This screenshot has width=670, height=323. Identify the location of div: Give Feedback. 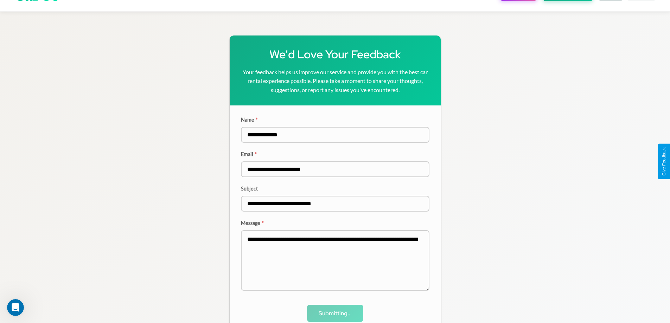
(664, 161).